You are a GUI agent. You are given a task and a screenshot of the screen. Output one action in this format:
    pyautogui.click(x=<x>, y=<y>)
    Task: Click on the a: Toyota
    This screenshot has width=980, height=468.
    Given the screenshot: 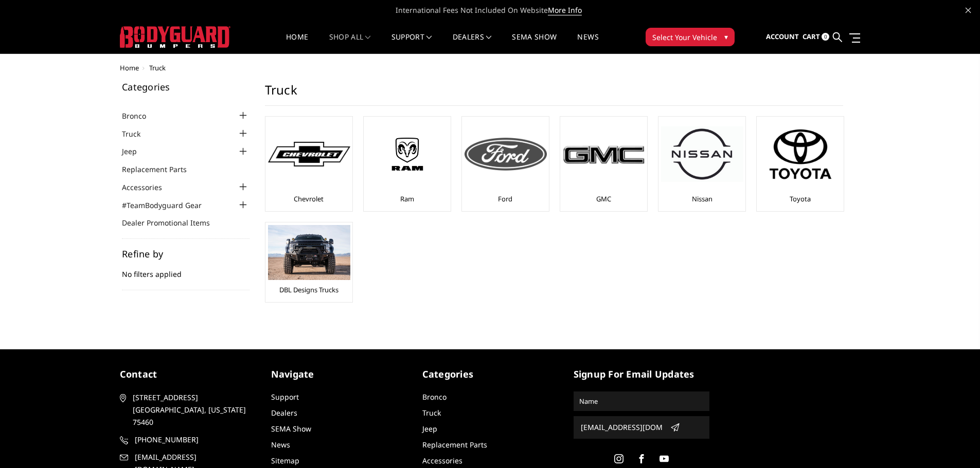 What is the action you would take?
    pyautogui.click(x=800, y=199)
    